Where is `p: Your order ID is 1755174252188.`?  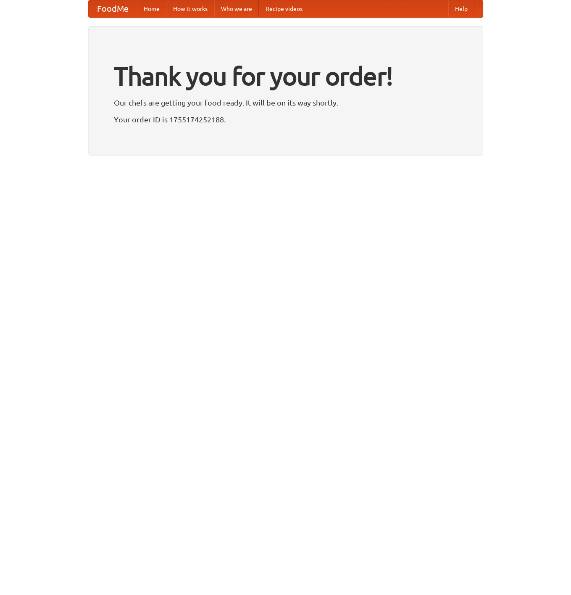 p: Your order ID is 1755174252188. is located at coordinates (286, 119).